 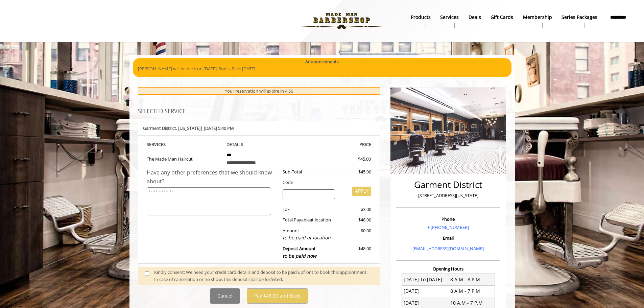 I want to click on td: The Made Man Haircut, so click(x=184, y=158).